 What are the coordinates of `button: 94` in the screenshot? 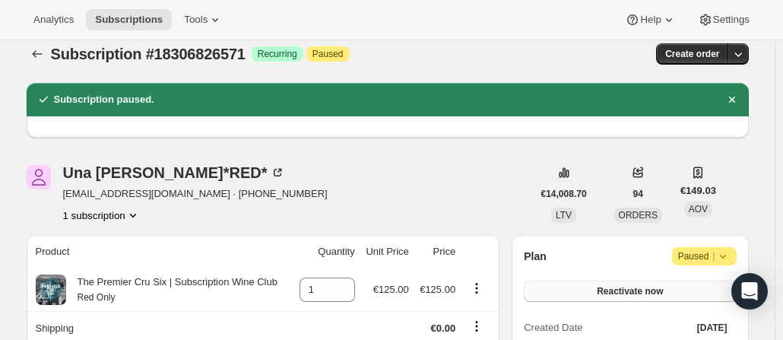 It's located at (638, 194).